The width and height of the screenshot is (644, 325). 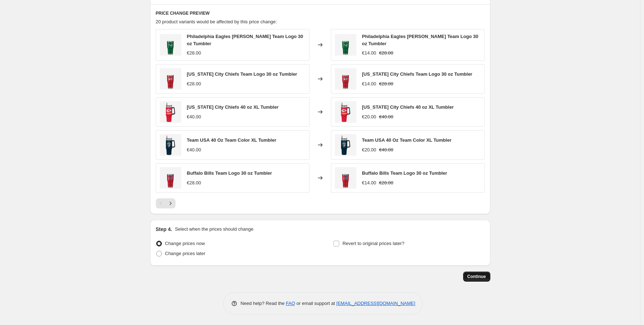 What do you see at coordinates (263, 303) in the screenshot?
I see `span: Need help? Read the` at bounding box center [263, 303].